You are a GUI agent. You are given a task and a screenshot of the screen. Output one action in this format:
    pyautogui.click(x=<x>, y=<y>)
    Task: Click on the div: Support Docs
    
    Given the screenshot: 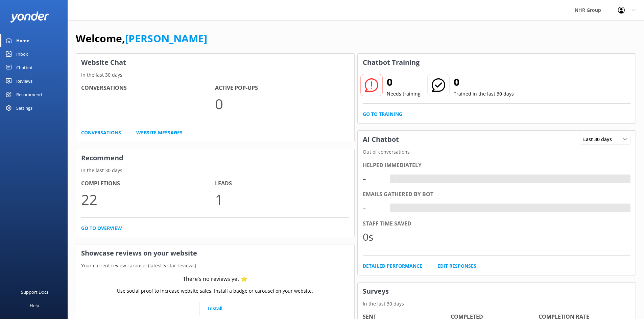 What is the action you would take?
    pyautogui.click(x=34, y=292)
    